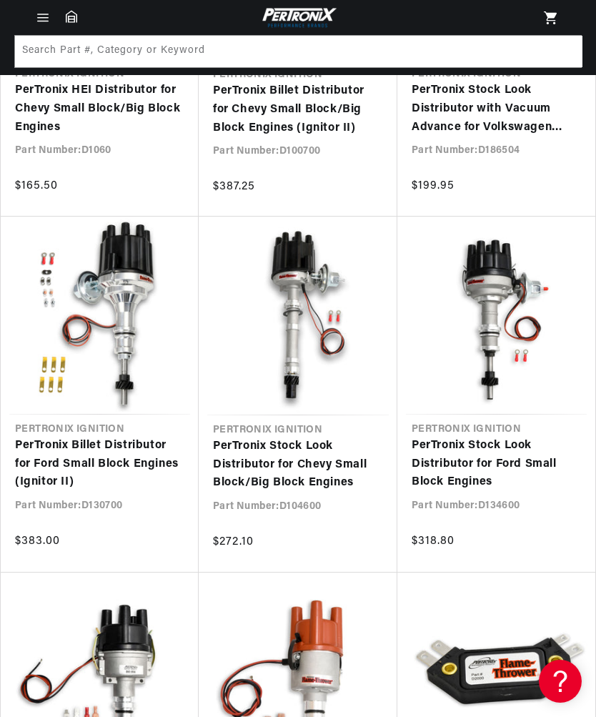 This screenshot has width=596, height=717. I want to click on summary: Menu, so click(43, 18).